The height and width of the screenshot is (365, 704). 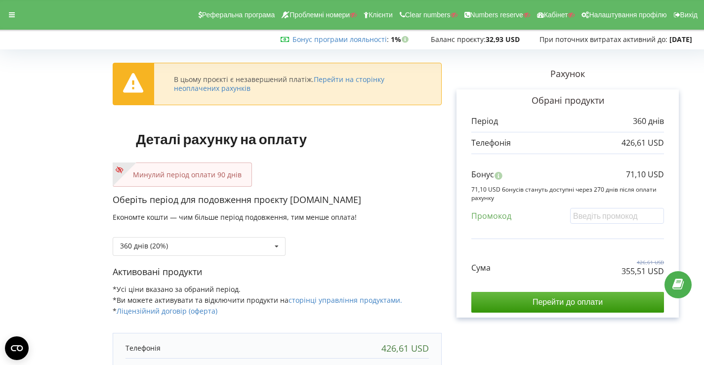 I want to click on span: Clear numbers, so click(x=428, y=15).